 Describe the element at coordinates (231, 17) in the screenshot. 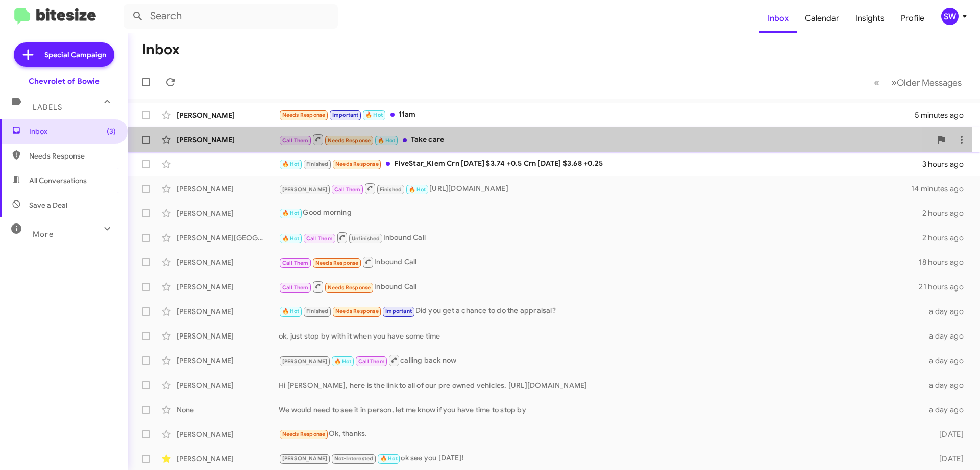

I see `input: Search` at that location.